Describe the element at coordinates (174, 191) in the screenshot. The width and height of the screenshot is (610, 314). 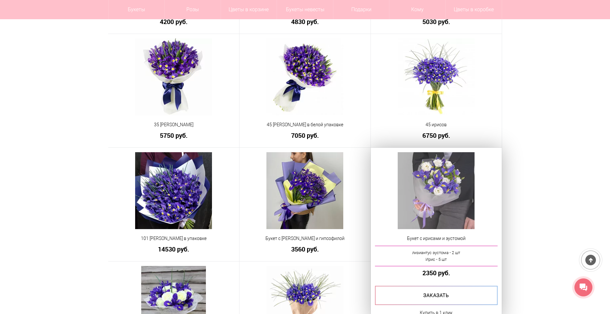
I see `img: 101 Ирис в упаковке` at that location.